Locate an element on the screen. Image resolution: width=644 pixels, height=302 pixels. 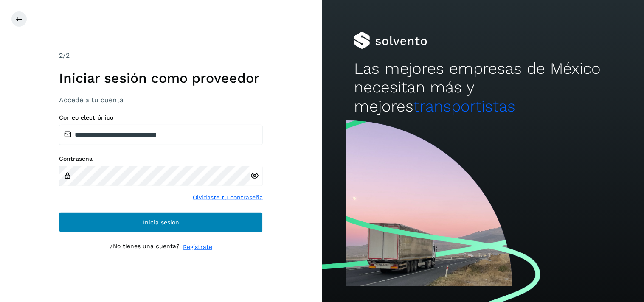
button: Inicia sesión is located at coordinates (161, 222).